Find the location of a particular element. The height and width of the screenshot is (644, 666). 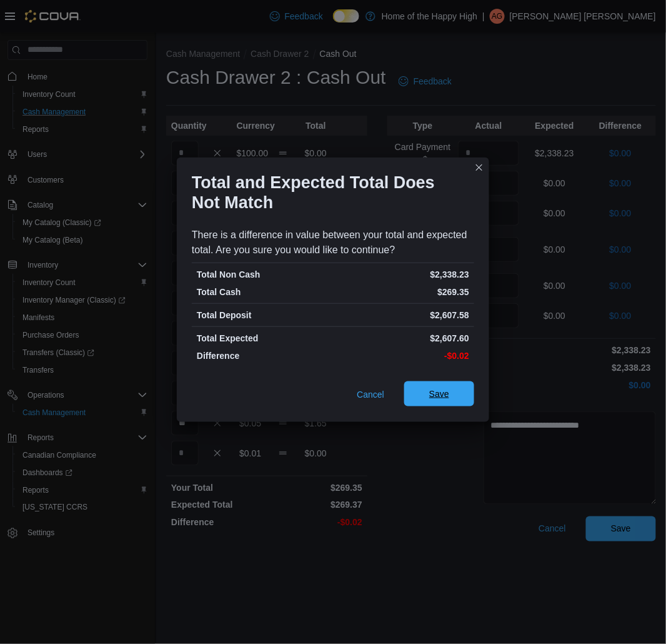

button: Save is located at coordinates (439, 393).